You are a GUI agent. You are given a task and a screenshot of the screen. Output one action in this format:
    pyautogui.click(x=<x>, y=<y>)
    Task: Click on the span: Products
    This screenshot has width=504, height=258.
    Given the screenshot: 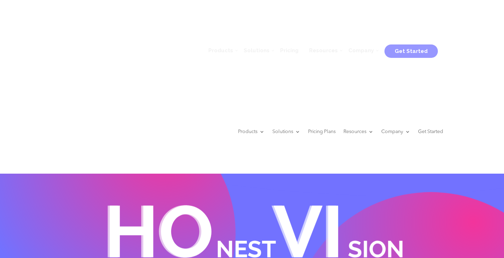 What is the action you would take?
    pyautogui.click(x=221, y=51)
    